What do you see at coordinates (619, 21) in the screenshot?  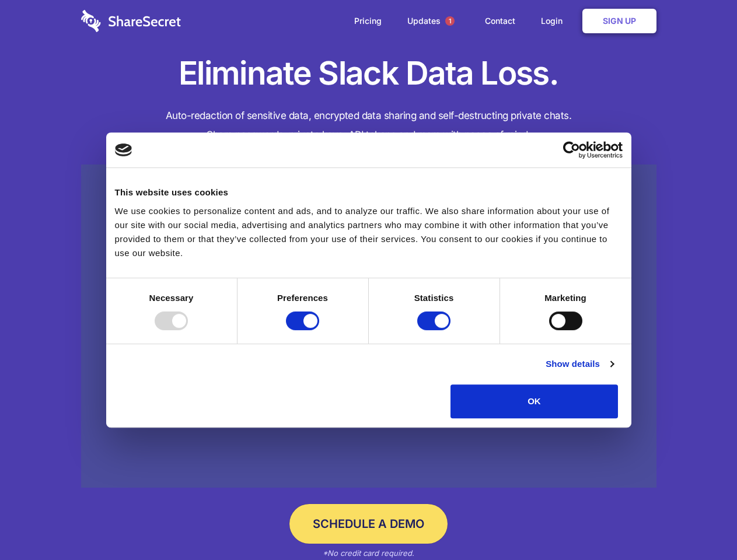 I see `a: Sign Up` at bounding box center [619, 21].